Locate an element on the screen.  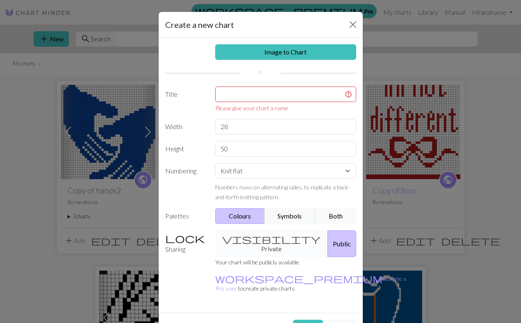
label: Palettes is located at coordinates (185, 216).